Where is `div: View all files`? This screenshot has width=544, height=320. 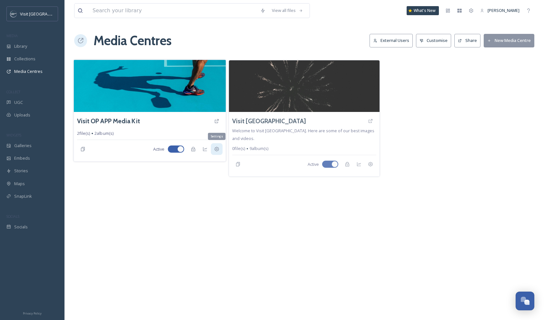
div: View all files is located at coordinates (287, 10).